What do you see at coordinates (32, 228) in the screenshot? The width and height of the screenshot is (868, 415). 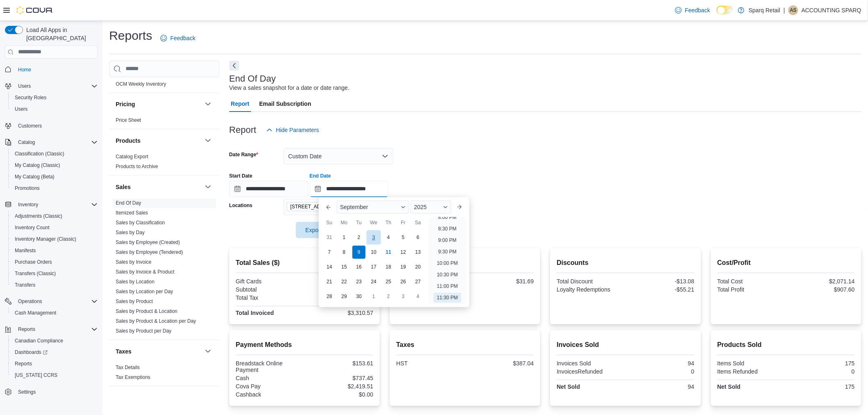 I see `a: Inventory Count` at bounding box center [32, 228].